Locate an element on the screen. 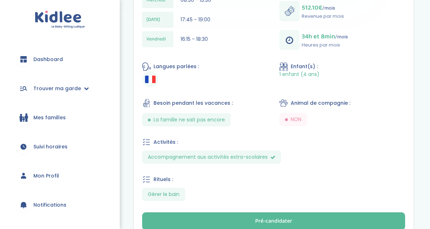  img: Français is located at coordinates (150, 79).